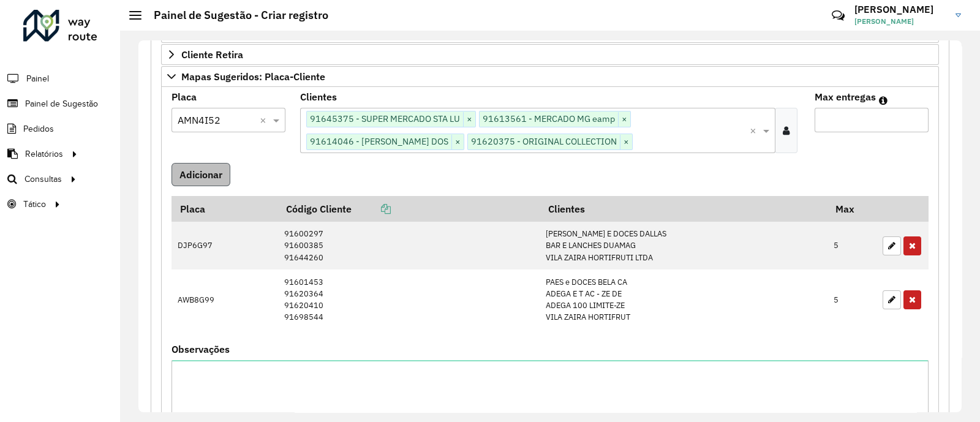  I want to click on a: Cliente Retira, so click(550, 55).